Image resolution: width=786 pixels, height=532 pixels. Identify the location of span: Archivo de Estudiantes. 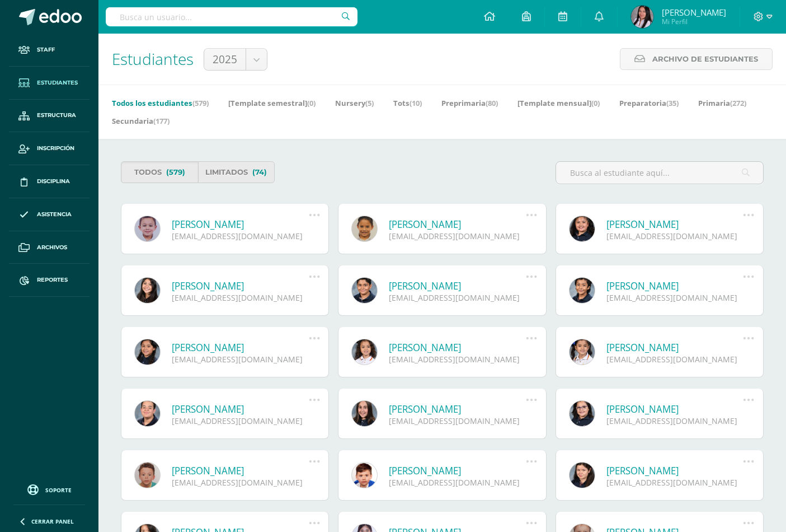
(705, 59).